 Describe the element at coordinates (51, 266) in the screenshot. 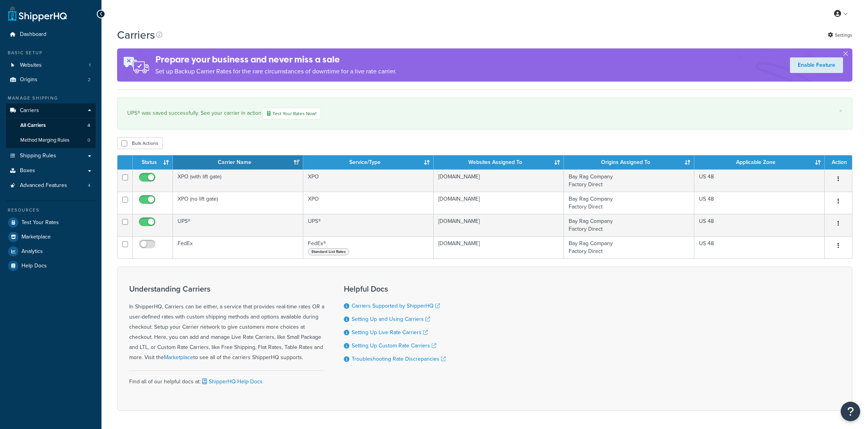

I see `li: Help Docs` at that location.